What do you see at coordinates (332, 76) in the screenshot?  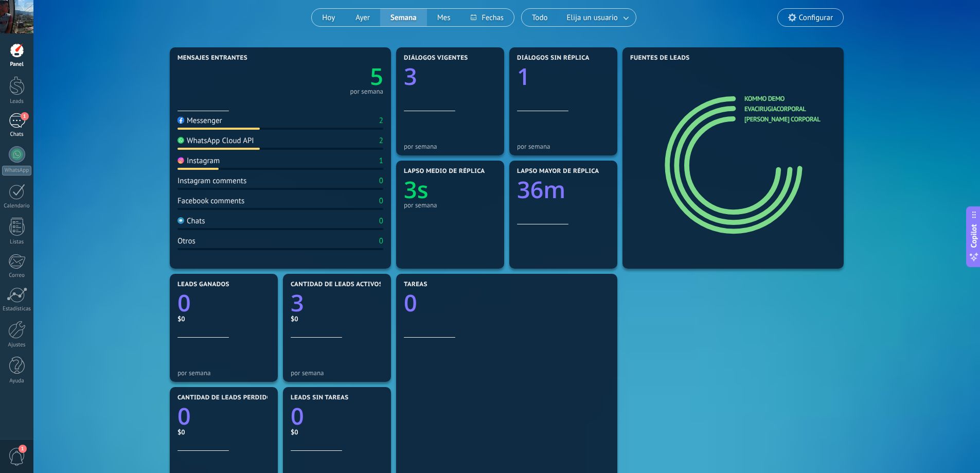 I see `a: 5` at bounding box center [332, 76].